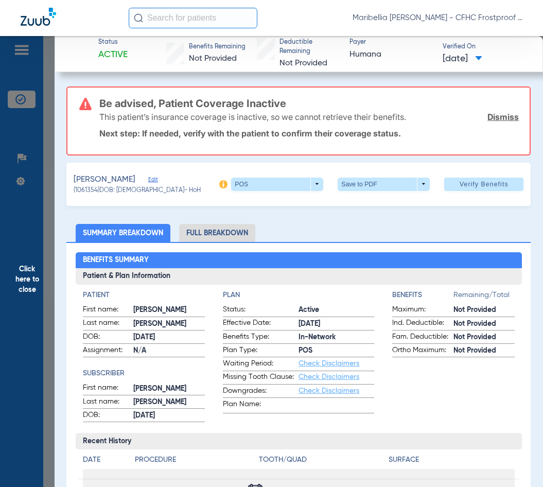 Image resolution: width=543 pixels, height=487 pixels. I want to click on h4: Tooth/Quad, so click(322, 460).